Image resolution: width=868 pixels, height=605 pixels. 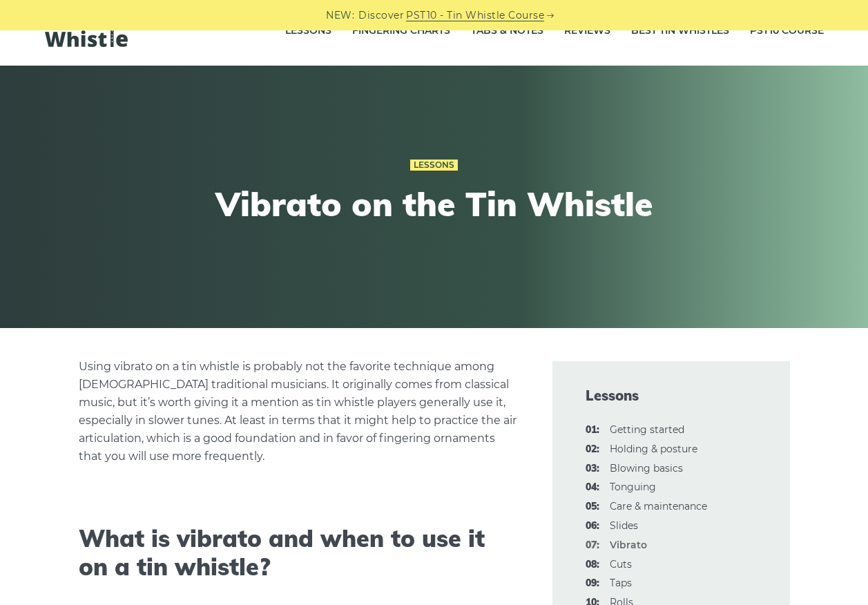 I want to click on a: 05:Care & maintenance, so click(x=657, y=506).